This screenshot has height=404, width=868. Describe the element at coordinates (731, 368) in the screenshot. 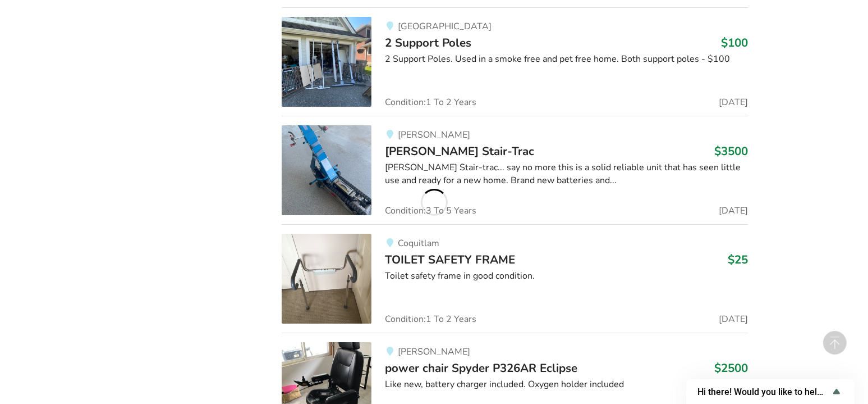

I see `h3: $2500` at that location.